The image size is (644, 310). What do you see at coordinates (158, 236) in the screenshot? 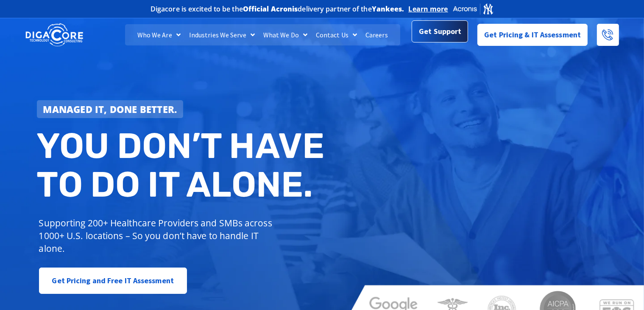
I see `p: Supporting 200+ Healthcare Providers and SMBs across 1000+ U.S. locations – So you don’t have to ...` at bounding box center [158, 236].